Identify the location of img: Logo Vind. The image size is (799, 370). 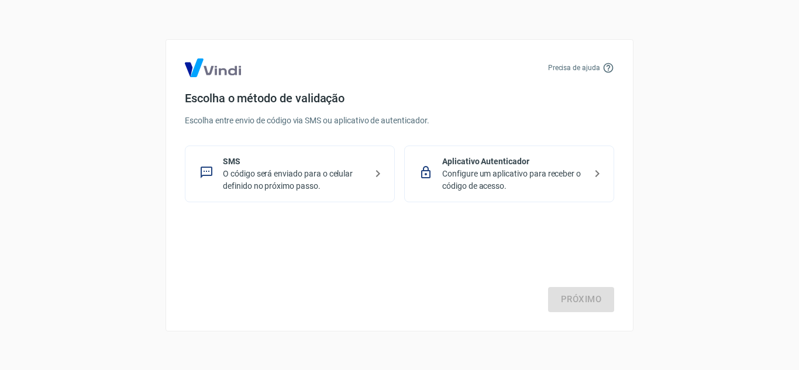
(213, 68).